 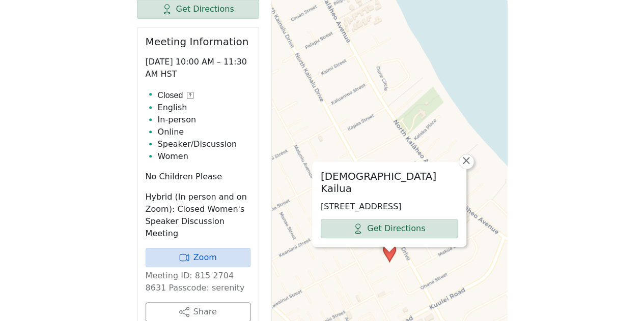 What do you see at coordinates (204, 144) in the screenshot?
I see `li: Speaker/Discussion` at bounding box center [204, 144].